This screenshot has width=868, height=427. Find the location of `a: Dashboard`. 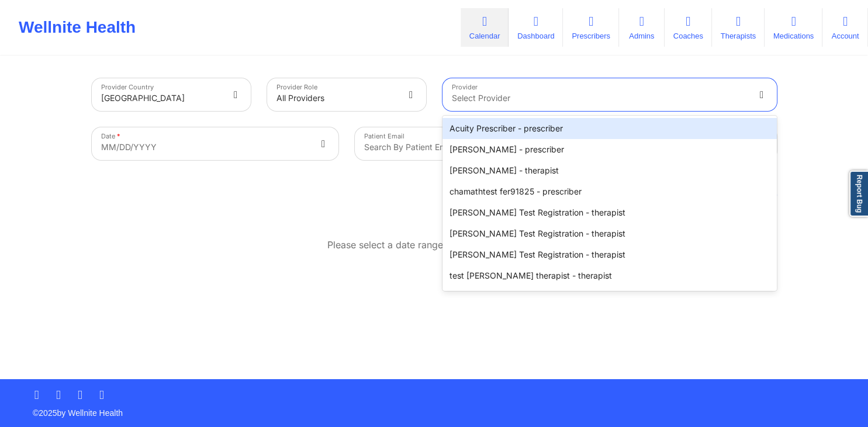

a: Dashboard is located at coordinates (535, 28).